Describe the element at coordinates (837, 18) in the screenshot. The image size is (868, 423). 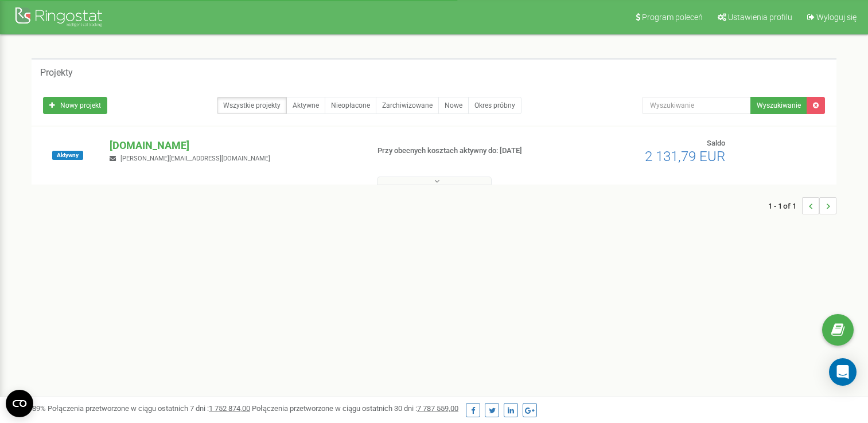
I see `span: Wyloguj się` at that location.